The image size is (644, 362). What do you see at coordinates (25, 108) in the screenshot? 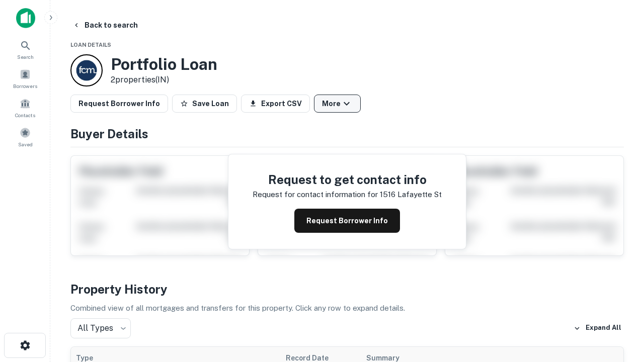
I see `div: Contacts` at bounding box center [25, 108].